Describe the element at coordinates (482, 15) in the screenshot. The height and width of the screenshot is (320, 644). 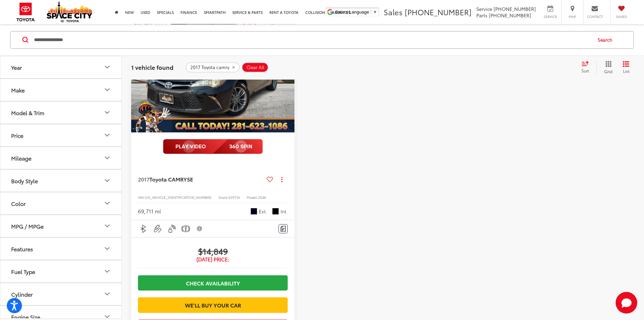
I see `span: Parts` at that location.